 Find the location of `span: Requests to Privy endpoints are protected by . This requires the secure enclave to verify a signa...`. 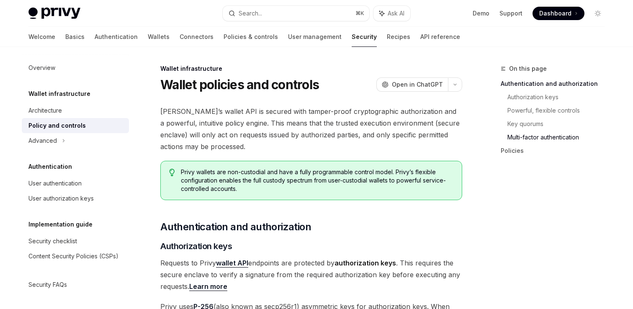

span: Requests to Privy endpoints are protected by . This requires the secure enclave to verify a signa... is located at coordinates (311, 275).